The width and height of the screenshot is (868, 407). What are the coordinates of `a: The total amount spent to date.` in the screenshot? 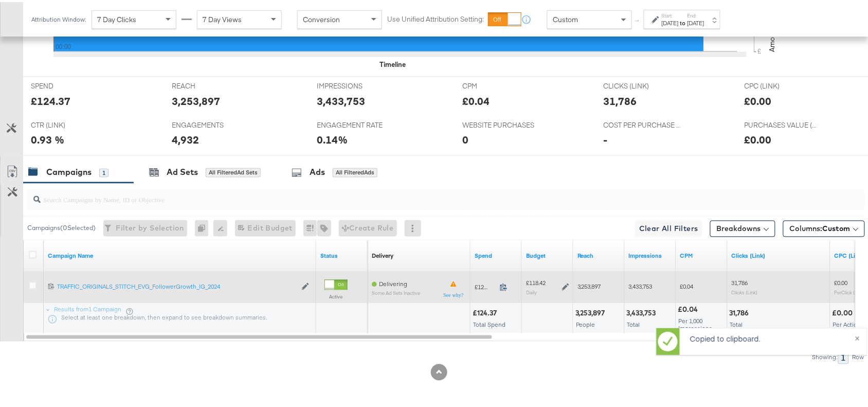 It's located at (496, 254).